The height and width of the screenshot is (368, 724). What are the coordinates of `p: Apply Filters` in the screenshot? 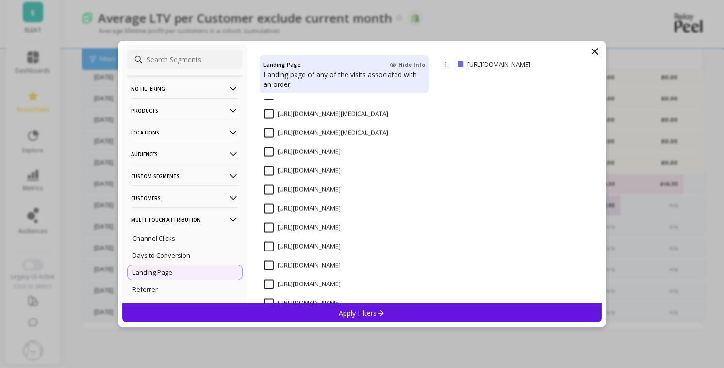 It's located at (362, 313).